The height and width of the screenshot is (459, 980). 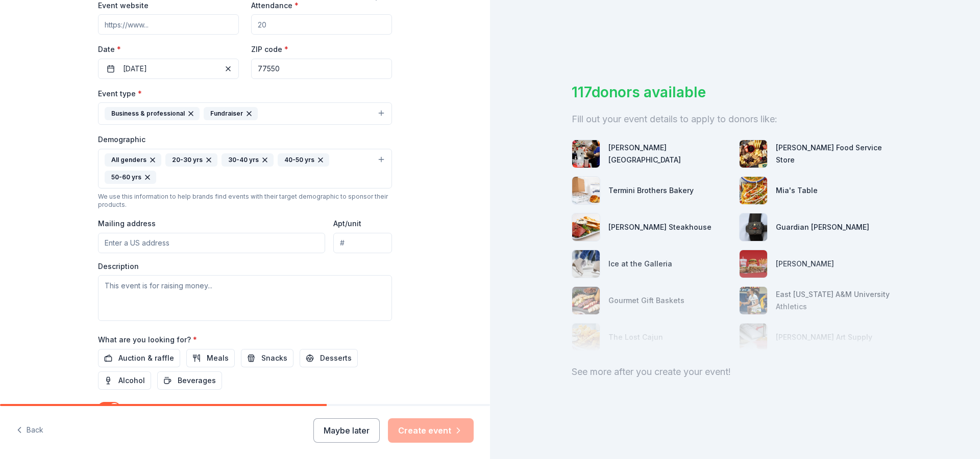 What do you see at coordinates (120, 94) in the screenshot?
I see `label: Event type` at bounding box center [120, 94].